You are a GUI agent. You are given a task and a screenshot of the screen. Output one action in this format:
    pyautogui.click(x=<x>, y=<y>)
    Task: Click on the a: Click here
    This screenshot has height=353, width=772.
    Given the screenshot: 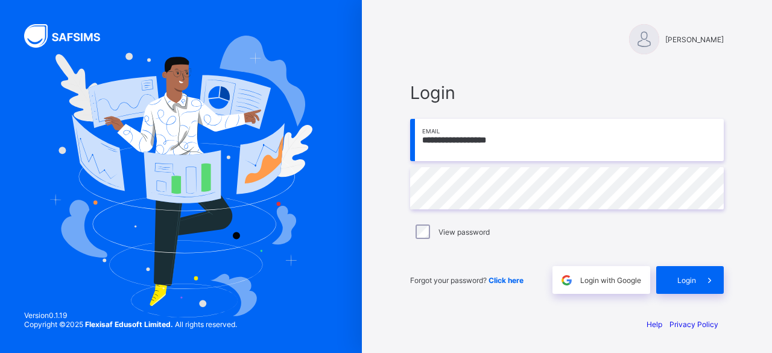 What is the action you would take?
    pyautogui.click(x=506, y=280)
    